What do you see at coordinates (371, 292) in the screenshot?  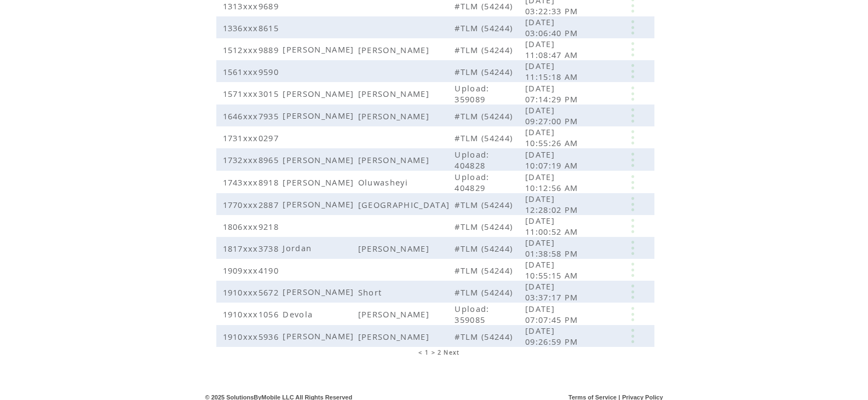 I see `span: Short` at bounding box center [371, 292].